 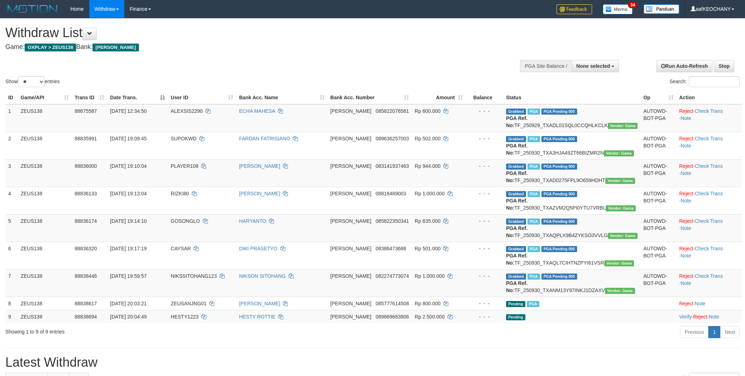 I want to click on span: 88835991, so click(x=86, y=139).